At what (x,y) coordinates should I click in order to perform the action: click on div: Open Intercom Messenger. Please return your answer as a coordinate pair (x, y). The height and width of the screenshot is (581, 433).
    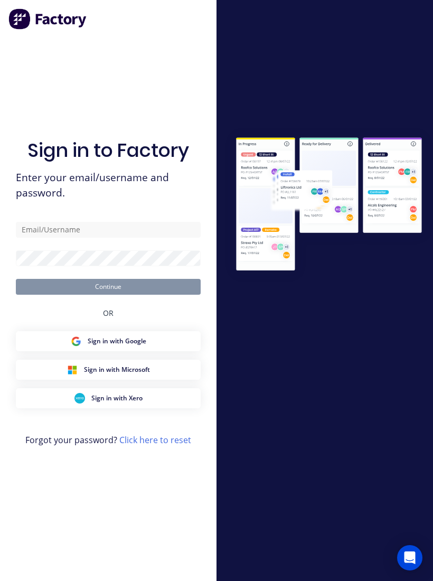
    Looking at the image, I should click on (410, 558).